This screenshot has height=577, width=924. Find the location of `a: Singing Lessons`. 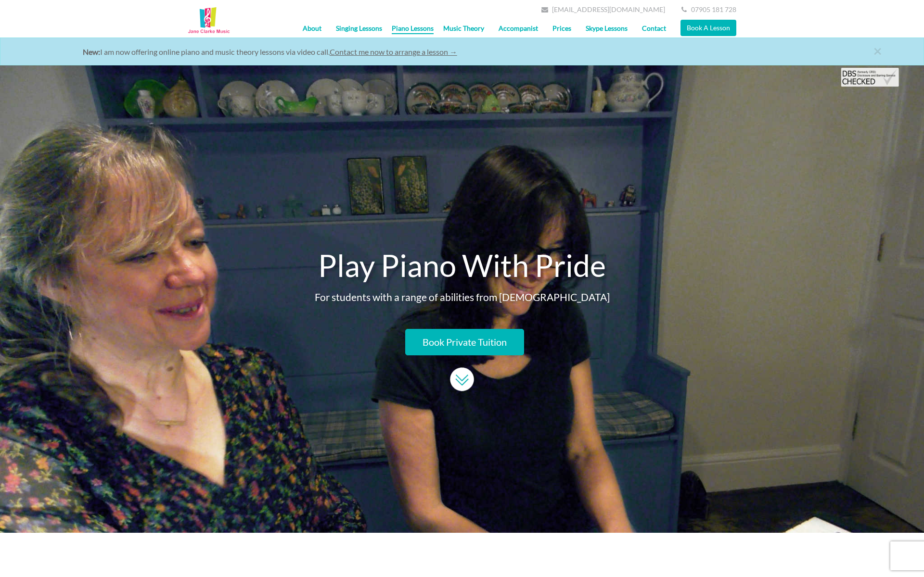

a: Singing Lessons is located at coordinates (359, 28).